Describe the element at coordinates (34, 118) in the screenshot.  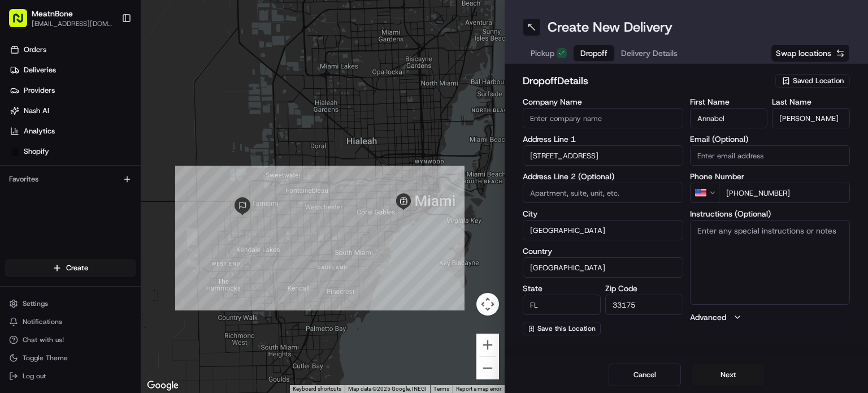
I see `img: 1755196953914-cd9d9cba-b7f7-46ee-b6f5-75ff69acacf5` at that location.